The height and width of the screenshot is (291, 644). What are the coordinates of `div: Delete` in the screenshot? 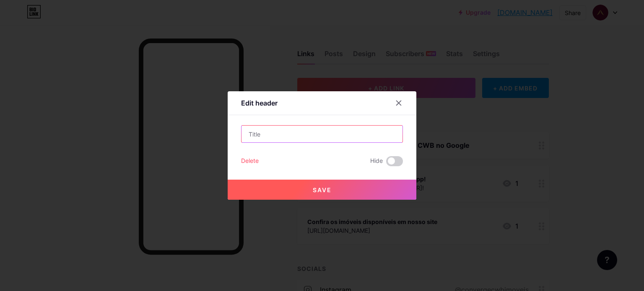 It's located at (250, 162).